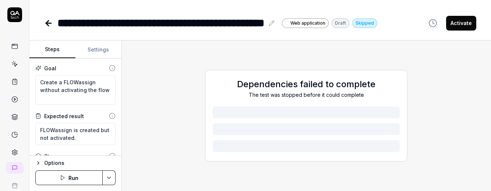 The height and width of the screenshot is (191, 491). I want to click on button: Activate, so click(461, 23).